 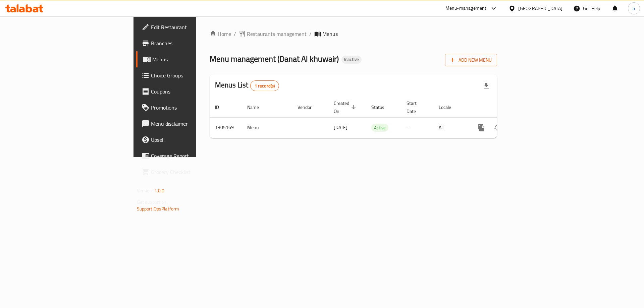 I want to click on span: Menu management ( Danat Al khuwair ), so click(x=274, y=59).